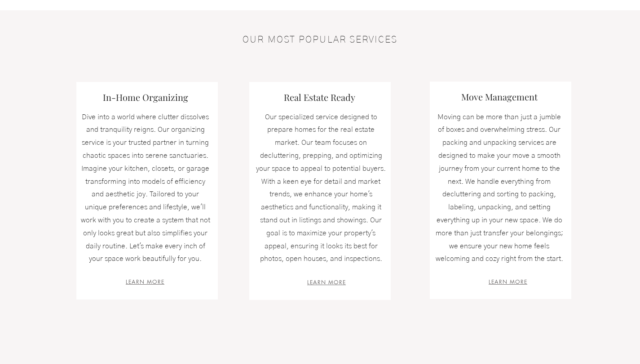 The width and height of the screenshot is (640, 364). I want to click on span: Moving can be more than just a jumble of boxes and overwhelming stress. Our packing and unpacking..., so click(500, 188).